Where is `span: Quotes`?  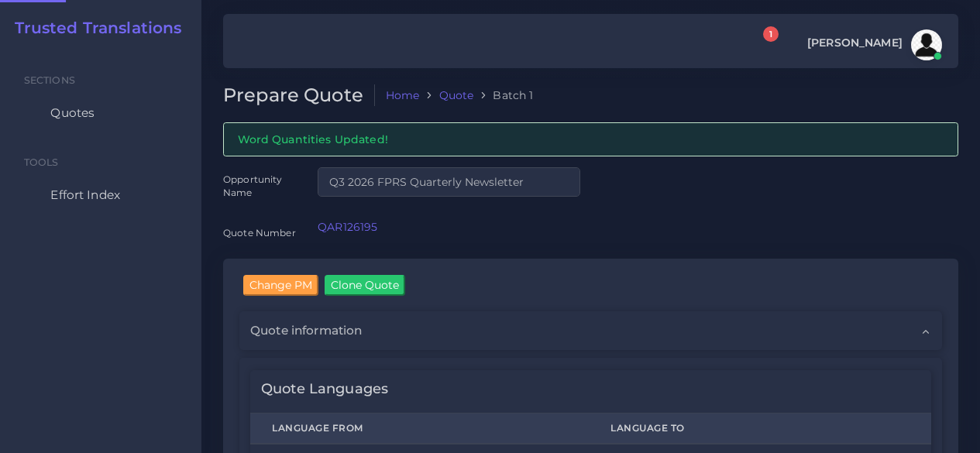
span: Quotes is located at coordinates (72, 113).